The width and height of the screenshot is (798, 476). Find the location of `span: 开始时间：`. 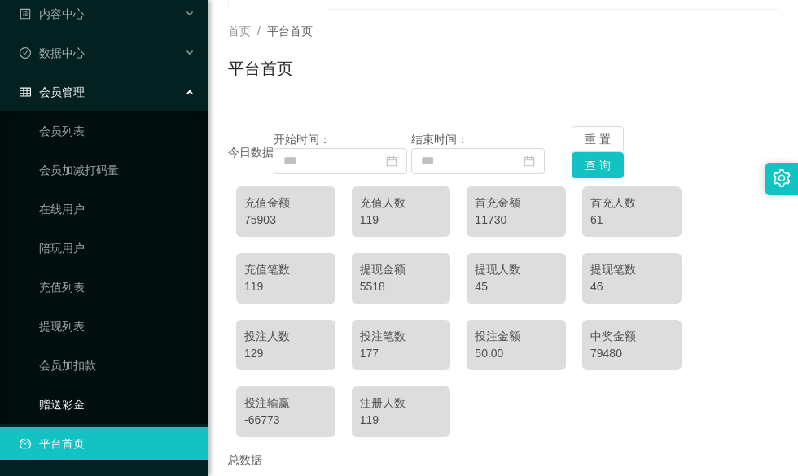

span: 开始时间： is located at coordinates (302, 139).